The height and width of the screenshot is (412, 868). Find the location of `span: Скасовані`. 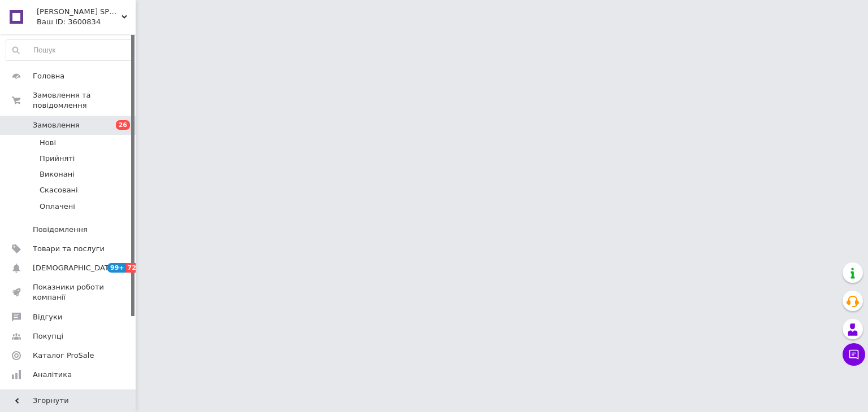

span: Скасовані is located at coordinates (59, 191).